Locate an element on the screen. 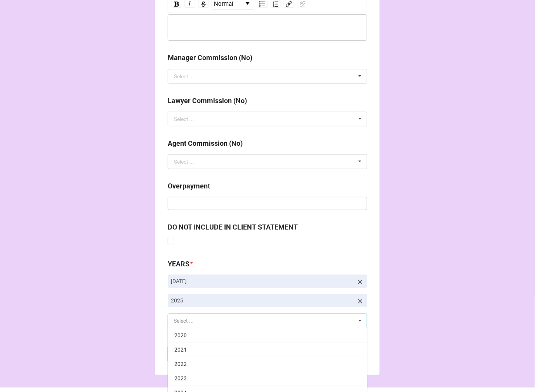 The width and height of the screenshot is (535, 392). label: DO NOT INCLUDE IN CLIENT STATEMENT is located at coordinates (233, 227).